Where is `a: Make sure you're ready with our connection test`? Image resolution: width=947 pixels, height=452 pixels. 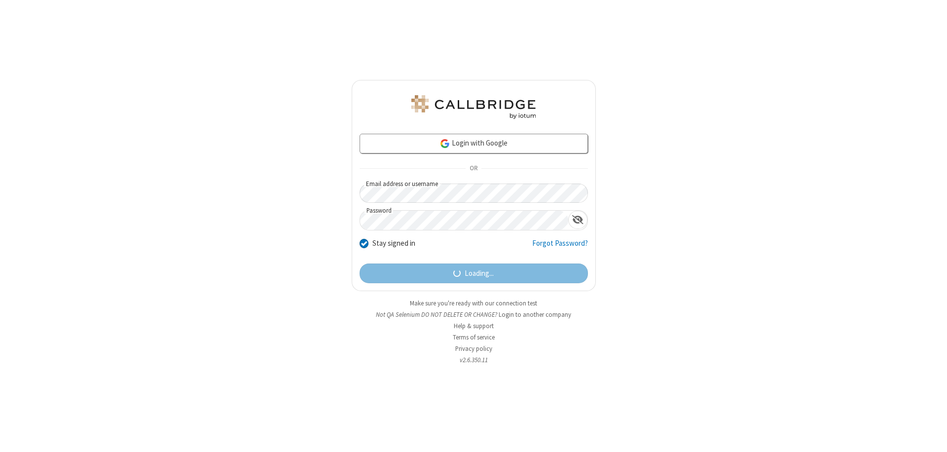
a: Make sure you're ready with our connection test is located at coordinates (474, 303).